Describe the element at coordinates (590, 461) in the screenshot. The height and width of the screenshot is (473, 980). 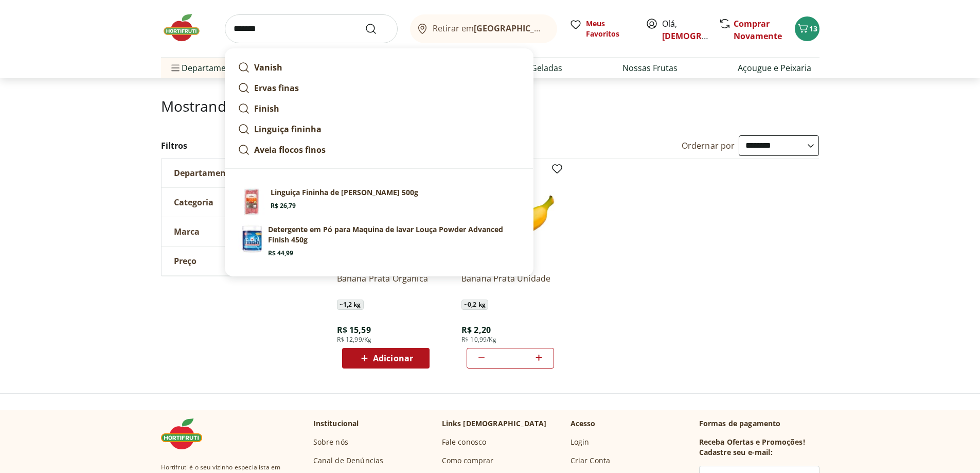
I see `a: Criar Conta` at that location.